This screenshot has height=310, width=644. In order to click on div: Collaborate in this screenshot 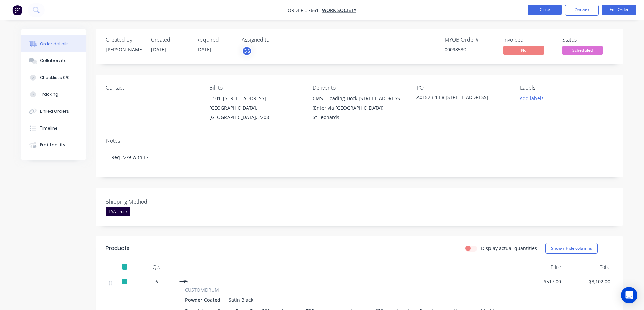, I will do `click(53, 60)`.